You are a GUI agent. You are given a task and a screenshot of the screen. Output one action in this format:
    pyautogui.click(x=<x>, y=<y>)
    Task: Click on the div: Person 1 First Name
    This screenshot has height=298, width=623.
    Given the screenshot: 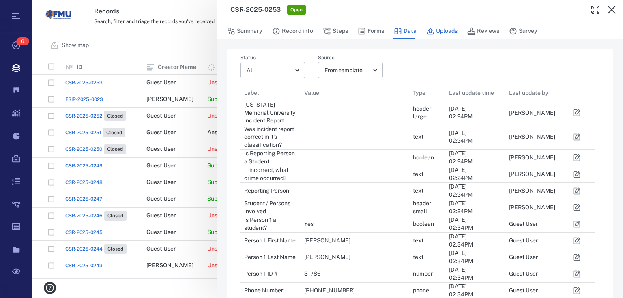 What is the action you would take?
    pyautogui.click(x=270, y=241)
    